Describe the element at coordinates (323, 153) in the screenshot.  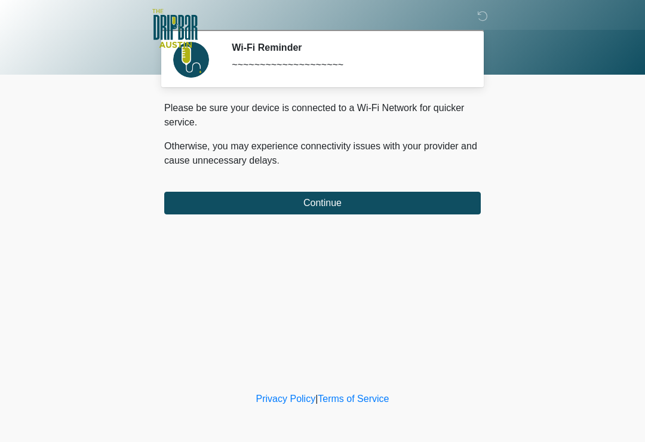
I see `p: Otherwise, you may experience connectivity issues with your provider and cause unnecessary delays` at that location.